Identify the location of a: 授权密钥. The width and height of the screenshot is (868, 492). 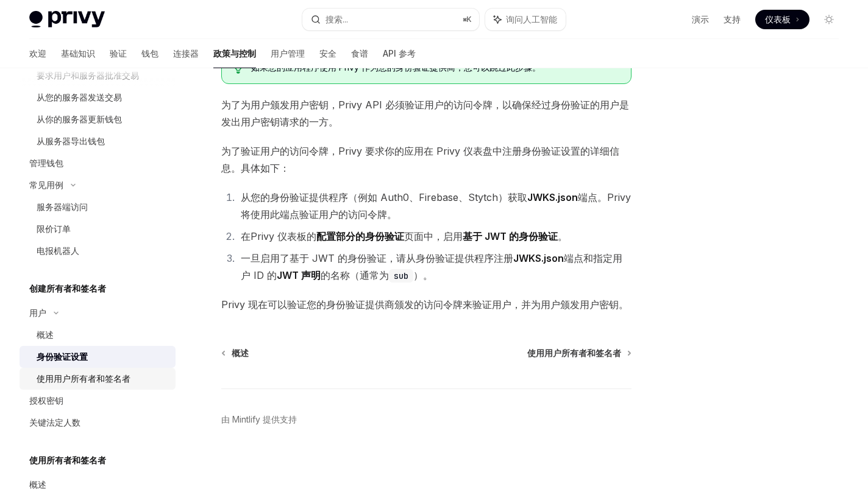
(98, 401).